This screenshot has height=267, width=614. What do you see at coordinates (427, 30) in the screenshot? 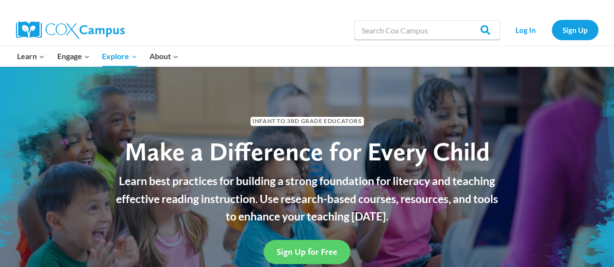
I see `input: Search Cox Campus` at bounding box center [427, 30].